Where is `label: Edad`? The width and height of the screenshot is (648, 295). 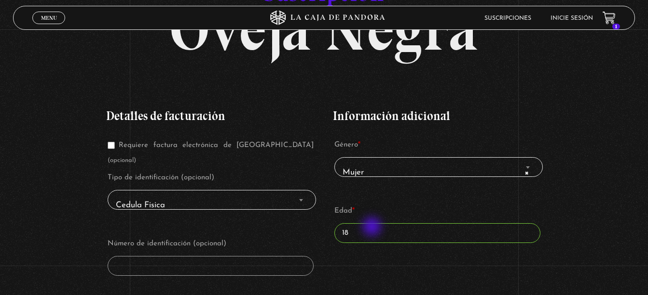 label: Edad is located at coordinates (437, 211).